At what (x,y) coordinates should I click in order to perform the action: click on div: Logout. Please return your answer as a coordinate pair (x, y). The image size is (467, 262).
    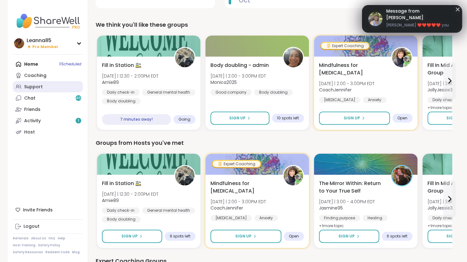
    Looking at the image, I should click on (31, 226).